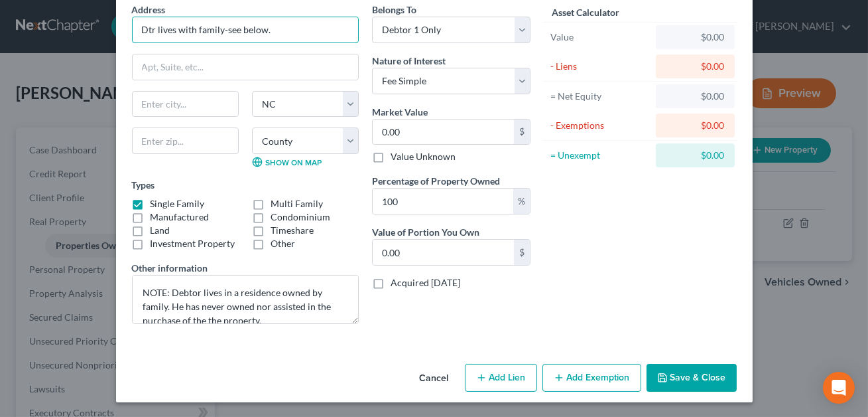 This screenshot has width=868, height=417. I want to click on button: Add Lien, so click(501, 377).